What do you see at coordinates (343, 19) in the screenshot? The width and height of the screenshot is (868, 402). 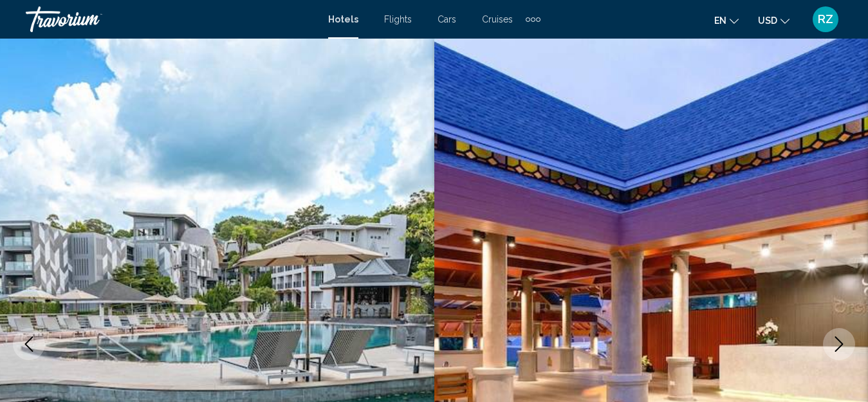 I see `span: Hotels` at bounding box center [343, 19].